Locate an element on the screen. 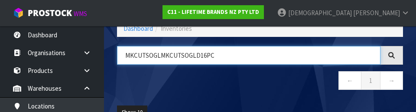 Image resolution: width=416 pixels, height=112 pixels. strong: C11 - LIFETIME BRANDS NZ PTY LTD is located at coordinates (213, 12).